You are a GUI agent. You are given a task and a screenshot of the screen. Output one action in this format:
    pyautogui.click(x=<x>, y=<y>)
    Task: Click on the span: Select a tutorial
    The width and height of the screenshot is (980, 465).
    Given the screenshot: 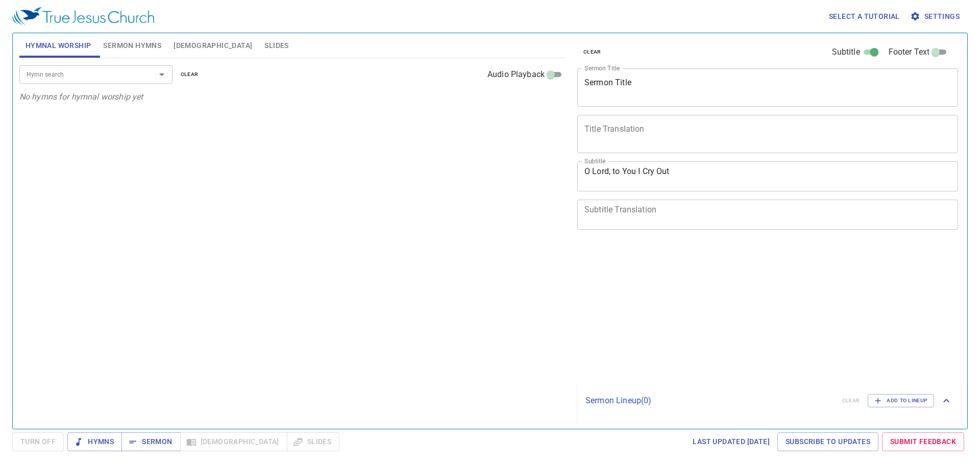 What is the action you would take?
    pyautogui.click(x=864, y=17)
    